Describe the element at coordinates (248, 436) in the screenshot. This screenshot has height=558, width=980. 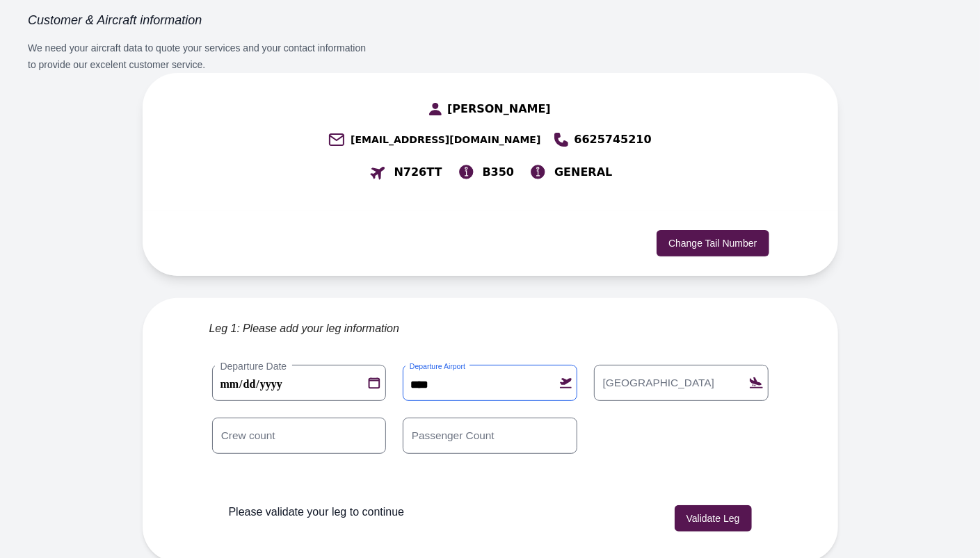
I see `label: Crew count` at that location.